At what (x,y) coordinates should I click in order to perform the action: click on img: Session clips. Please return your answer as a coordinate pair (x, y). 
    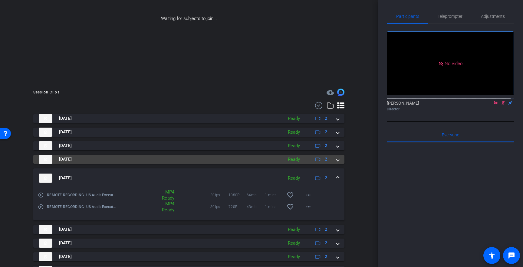
    Looking at the image, I should click on (341, 92).